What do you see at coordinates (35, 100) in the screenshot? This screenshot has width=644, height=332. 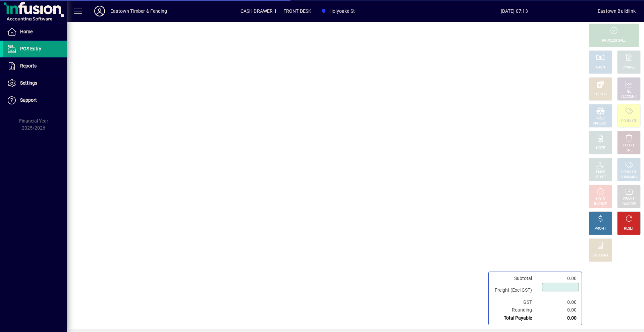 I see `a: Support` at bounding box center [35, 100].